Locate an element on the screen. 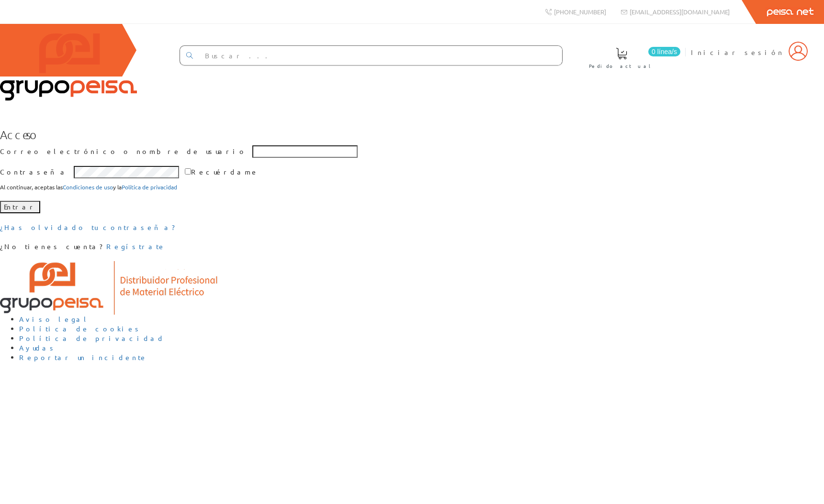 The width and height of the screenshot is (824, 504). span: Iniciar sesión is located at coordinates (737, 52).